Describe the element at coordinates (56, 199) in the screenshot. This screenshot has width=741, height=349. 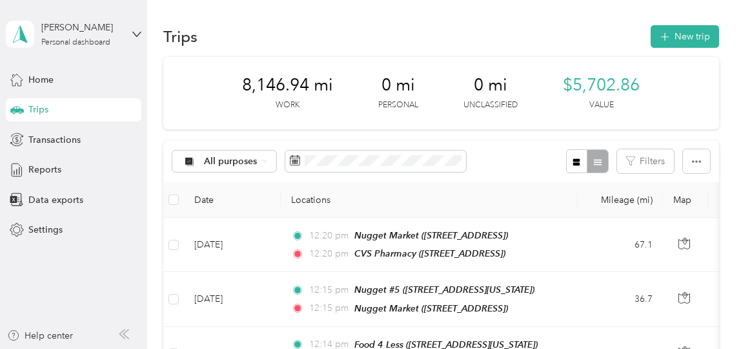
I see `span: Data exports` at that location.